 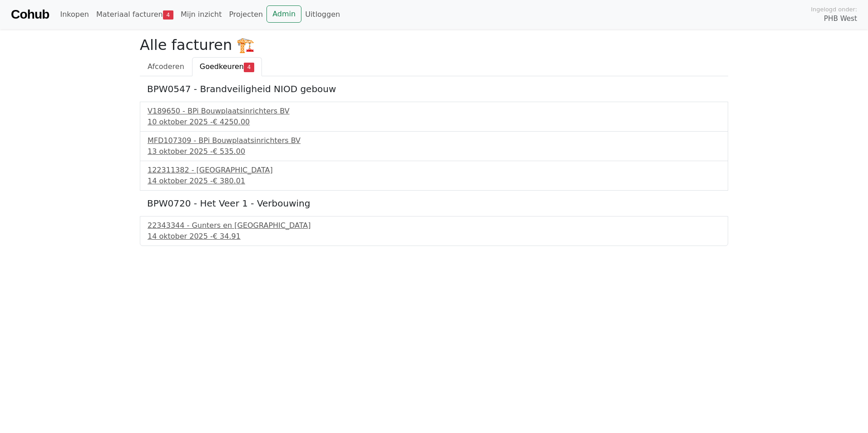 What do you see at coordinates (201, 14) in the screenshot?
I see `a: Mijn inzicht` at bounding box center [201, 14].